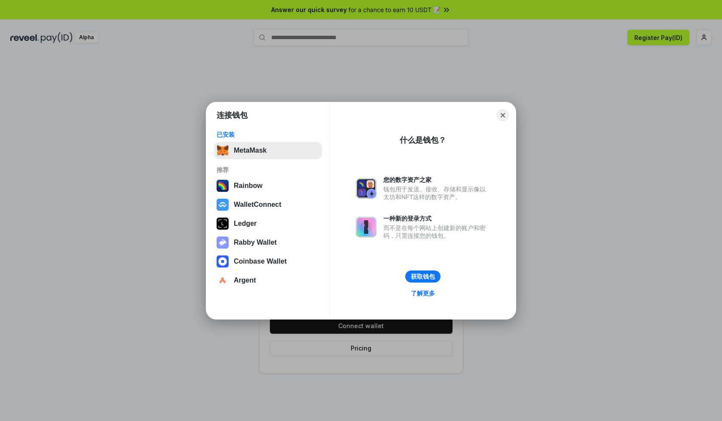 The height and width of the screenshot is (421, 722). I want to click on div: 一种新的登录方式, so click(437, 218).